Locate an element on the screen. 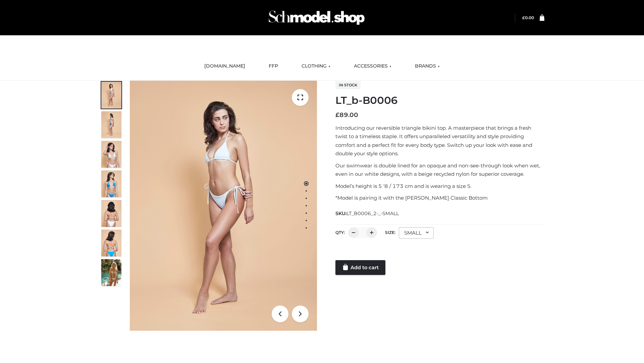 Image resolution: width=644 pixels, height=363 pixels. img: ArielClassicBikiniTop_CloudNine_AzureSky_OW114ECO_1 is located at coordinates (224, 205).